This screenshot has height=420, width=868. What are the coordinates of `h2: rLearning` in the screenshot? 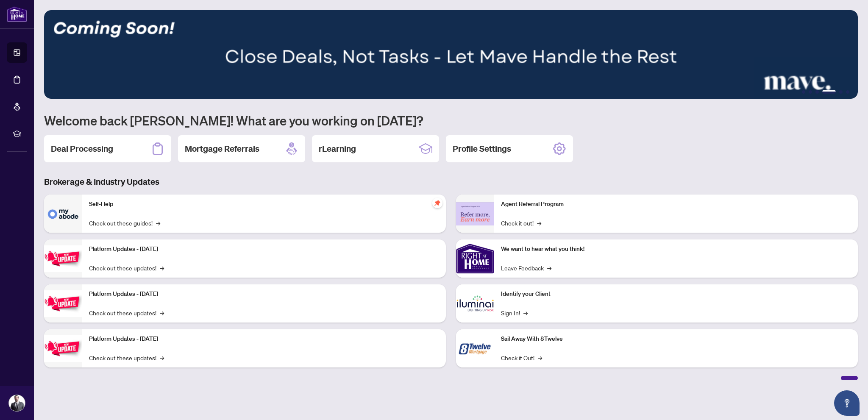 It's located at (337, 149).